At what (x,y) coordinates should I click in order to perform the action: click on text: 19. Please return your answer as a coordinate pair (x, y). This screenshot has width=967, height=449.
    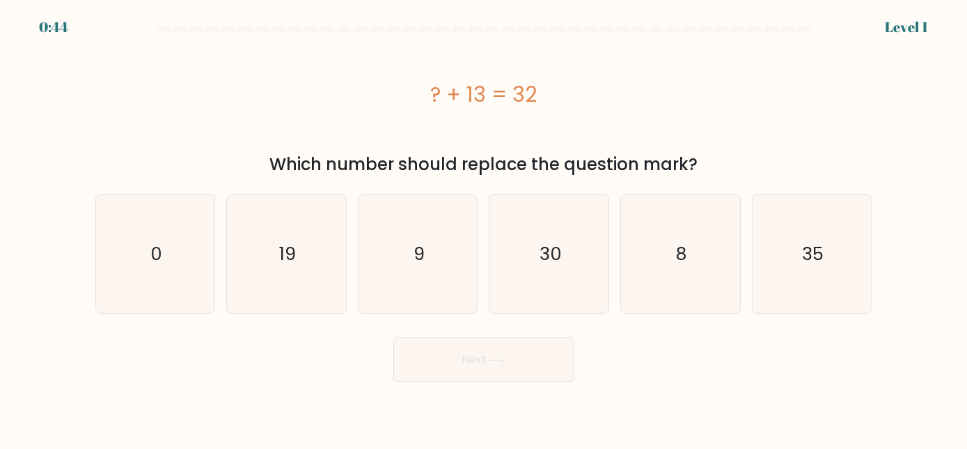
    Looking at the image, I should click on (288, 254).